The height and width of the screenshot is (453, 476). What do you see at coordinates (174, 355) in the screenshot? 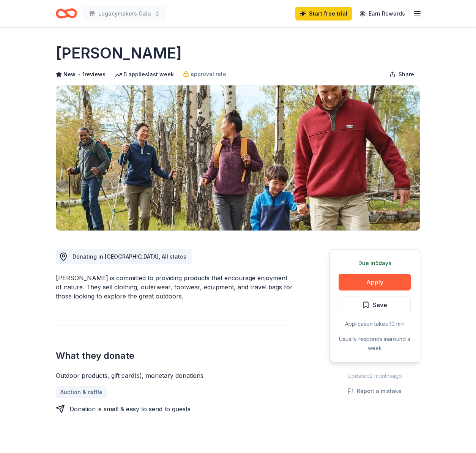
I see `h2: What they donate` at bounding box center [174, 355].